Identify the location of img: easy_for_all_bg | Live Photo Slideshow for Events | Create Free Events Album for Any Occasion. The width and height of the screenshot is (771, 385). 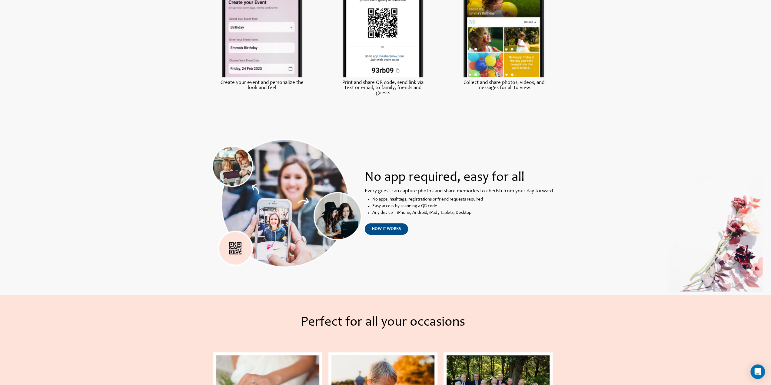
(708, 226).